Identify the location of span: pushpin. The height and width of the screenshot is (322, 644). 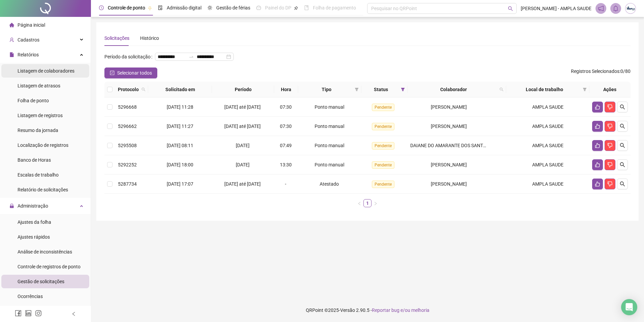
(296, 8).